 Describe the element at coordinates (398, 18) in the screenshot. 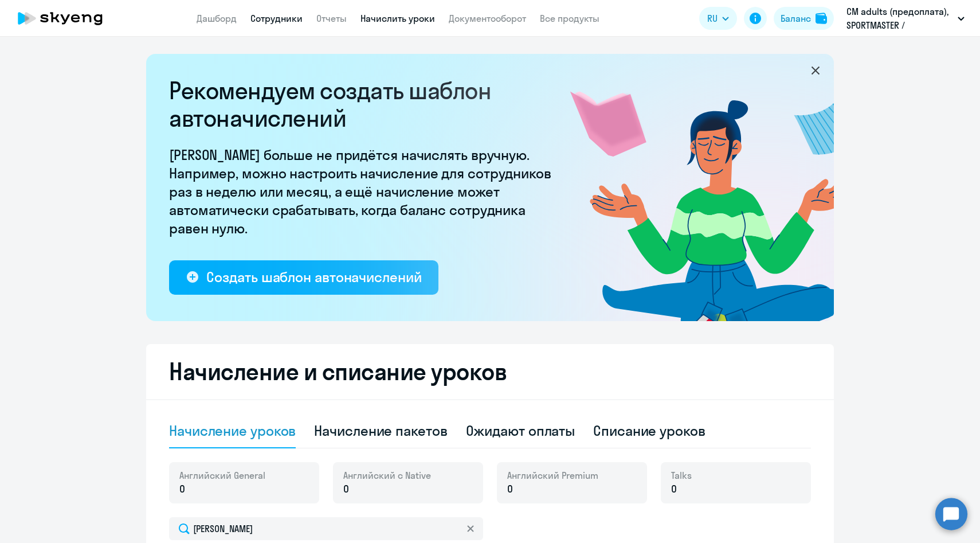

I see `a: Начислить уроки` at that location.